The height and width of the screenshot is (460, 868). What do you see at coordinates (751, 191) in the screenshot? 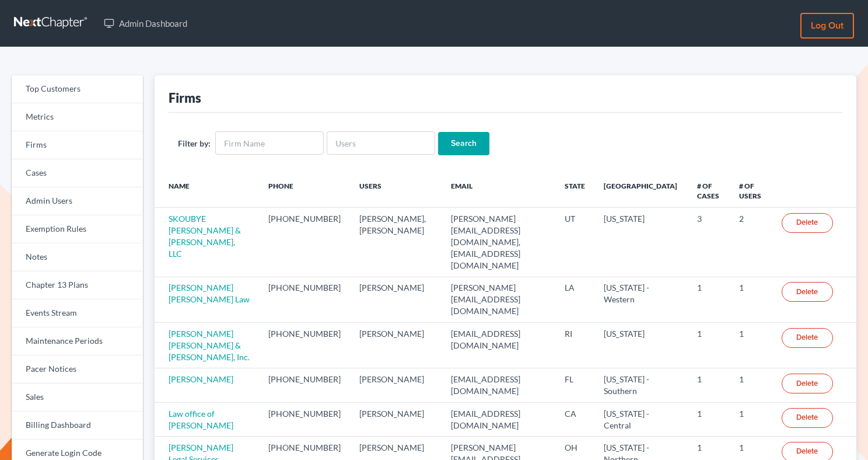
I see `th: # of Users` at bounding box center [751, 191].